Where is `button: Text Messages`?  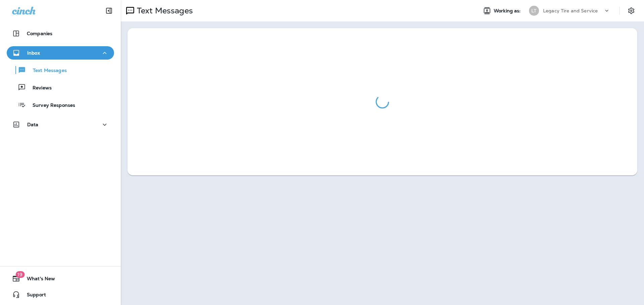 button: Text Messages is located at coordinates (60, 70).